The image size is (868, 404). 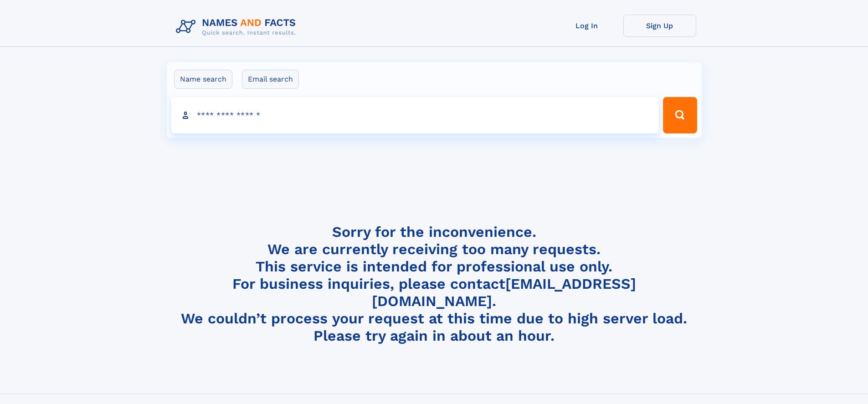 What do you see at coordinates (587, 26) in the screenshot?
I see `a: Log In` at bounding box center [587, 26].